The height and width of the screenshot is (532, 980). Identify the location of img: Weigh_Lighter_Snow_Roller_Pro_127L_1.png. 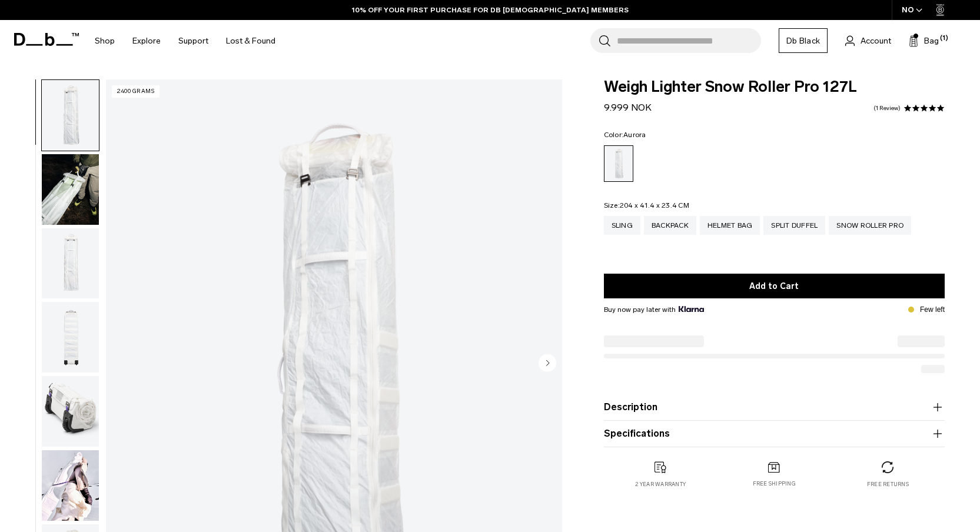
(70, 116).